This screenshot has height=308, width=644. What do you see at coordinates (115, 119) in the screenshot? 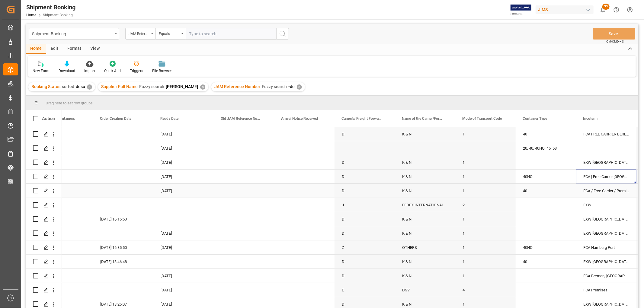
I see `span: Order Creation Date` at bounding box center [115, 119].